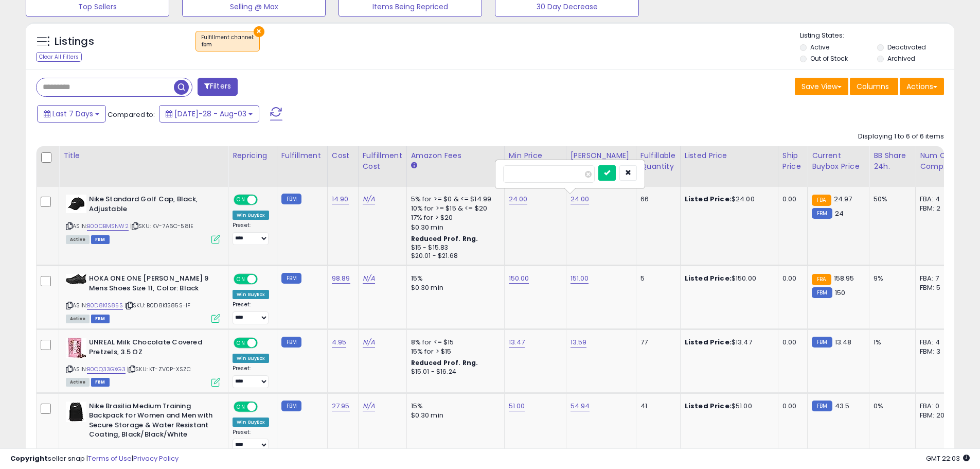 The image size is (980, 469). I want to click on a: 98.89, so click(341, 278).